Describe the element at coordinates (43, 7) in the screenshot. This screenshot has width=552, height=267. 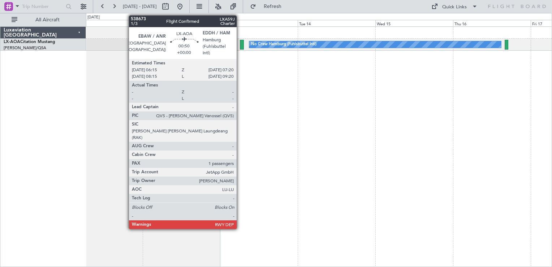
I see `input: Trip Number` at that location.